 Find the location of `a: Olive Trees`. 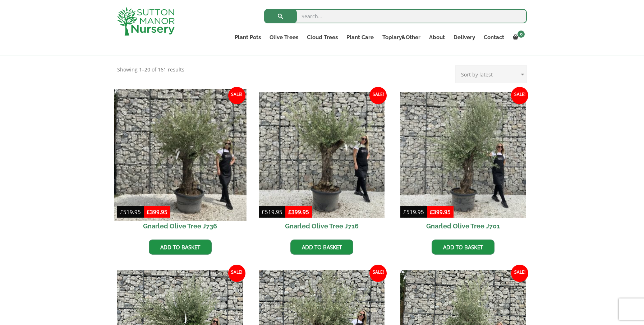

a: Olive Trees is located at coordinates (284, 37).